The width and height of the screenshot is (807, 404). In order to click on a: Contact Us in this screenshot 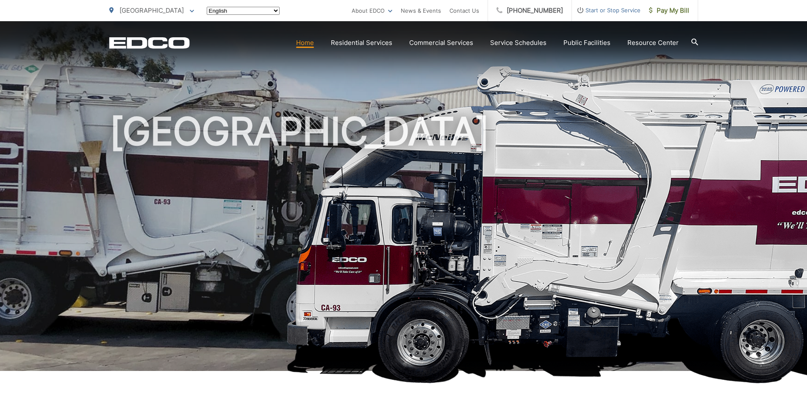, I will do `click(464, 11)`.